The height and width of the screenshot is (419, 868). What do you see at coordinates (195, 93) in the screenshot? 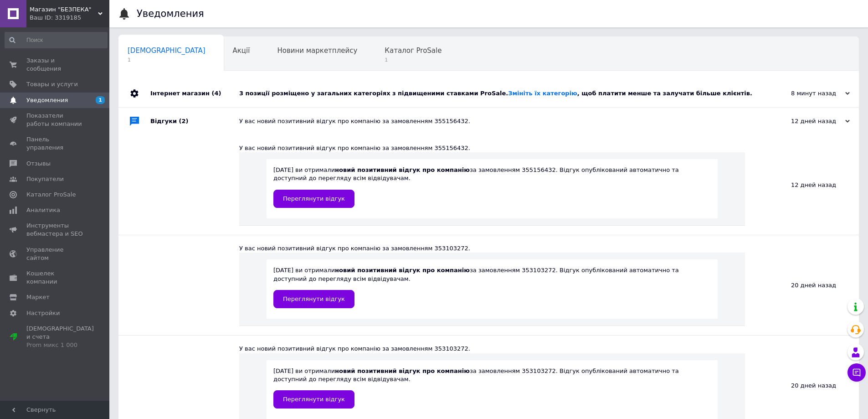
I see `div: Інтернет магазин` at bounding box center [195, 93].